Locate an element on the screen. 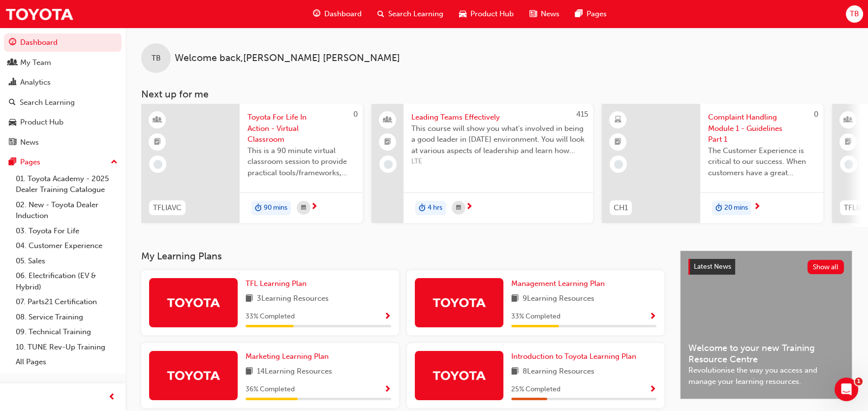 The height and width of the screenshot is (411, 868). span: CH1 is located at coordinates (620, 208).